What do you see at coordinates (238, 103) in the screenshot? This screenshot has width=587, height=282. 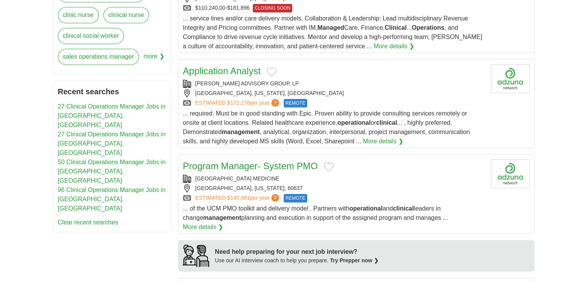 I see `a: ESTIMATED:$172,276per year?` at bounding box center [238, 103].